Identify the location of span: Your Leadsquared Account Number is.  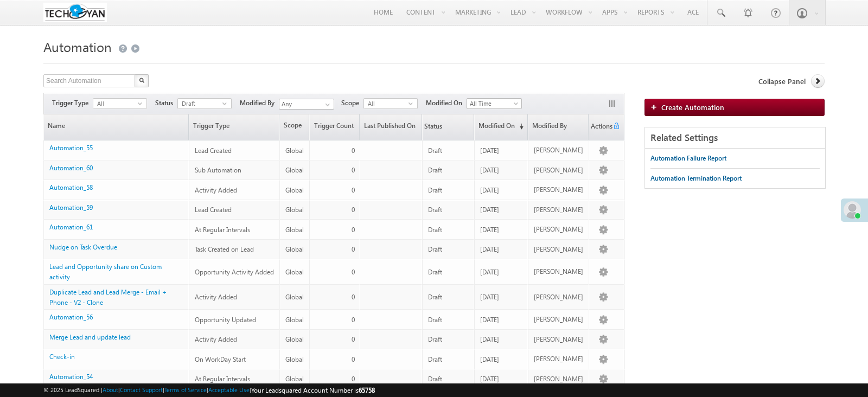
(313, 390).